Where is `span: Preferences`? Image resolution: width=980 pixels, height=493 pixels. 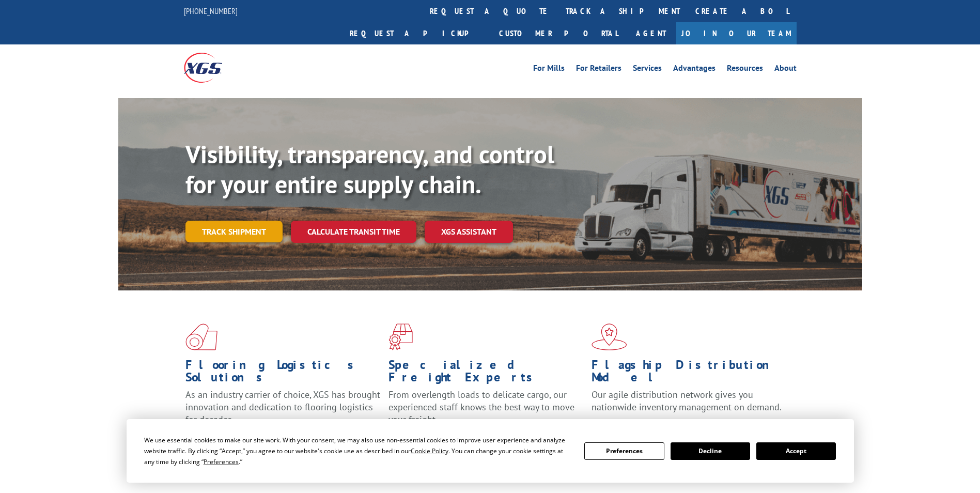 span: Preferences is located at coordinates (221, 461).